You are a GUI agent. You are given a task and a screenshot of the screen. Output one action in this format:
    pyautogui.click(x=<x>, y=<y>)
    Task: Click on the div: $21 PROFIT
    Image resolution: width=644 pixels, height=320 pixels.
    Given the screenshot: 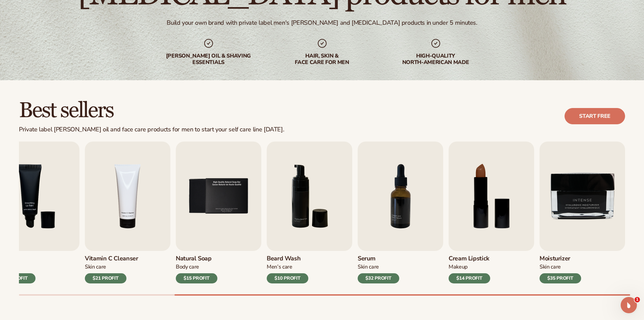 What is the action you would take?
    pyautogui.click(x=105, y=278)
    